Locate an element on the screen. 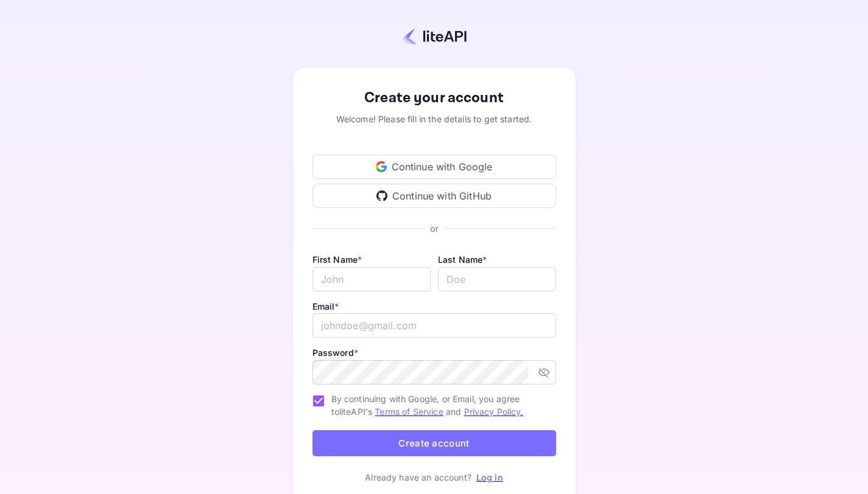  label: Last Name is located at coordinates (462, 260).